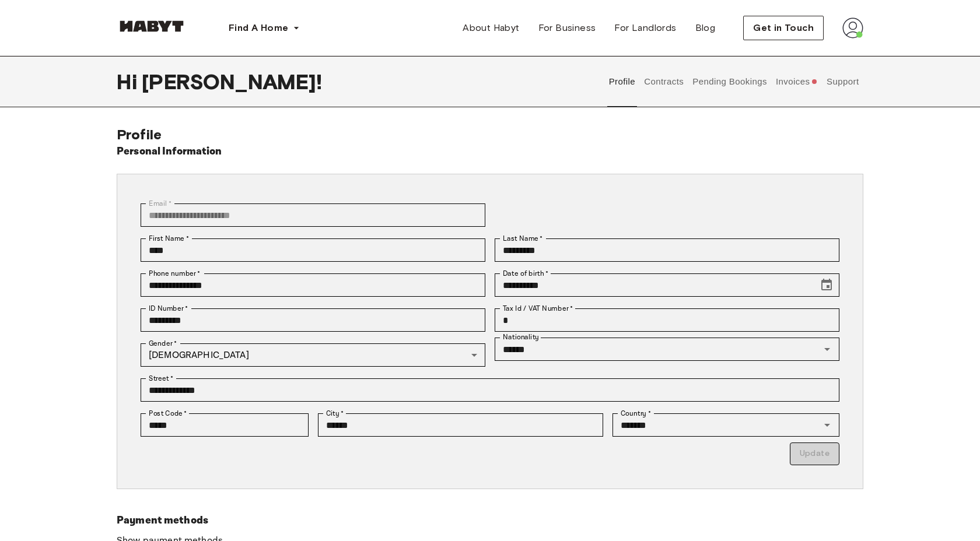 Image resolution: width=980 pixels, height=541 pixels. I want to click on button: Pending Bookings, so click(730, 81).